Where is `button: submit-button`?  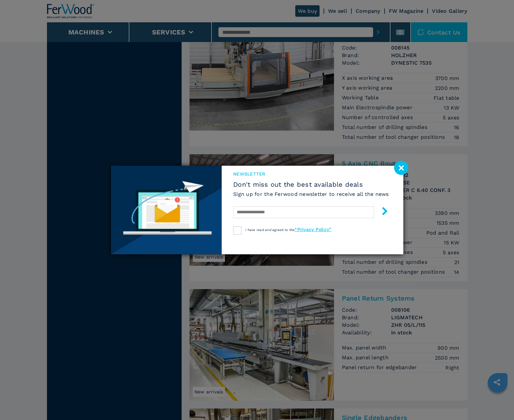 button: submit-button is located at coordinates (382, 212).